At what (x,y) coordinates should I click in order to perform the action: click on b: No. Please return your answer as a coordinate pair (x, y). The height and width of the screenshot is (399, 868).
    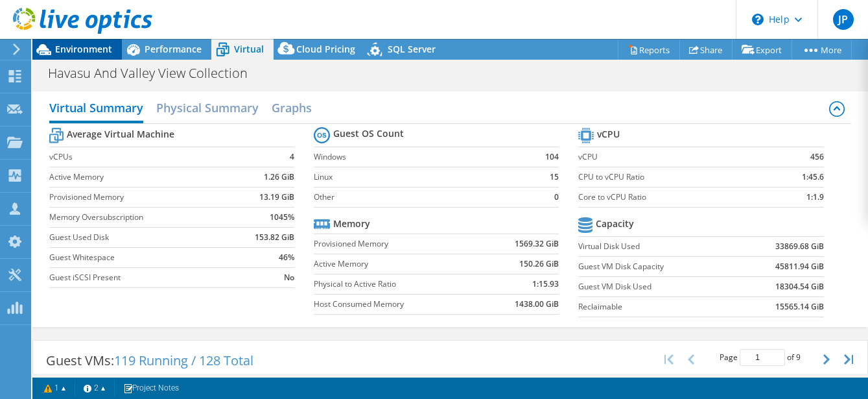
    Looking at the image, I should click on (289, 277).